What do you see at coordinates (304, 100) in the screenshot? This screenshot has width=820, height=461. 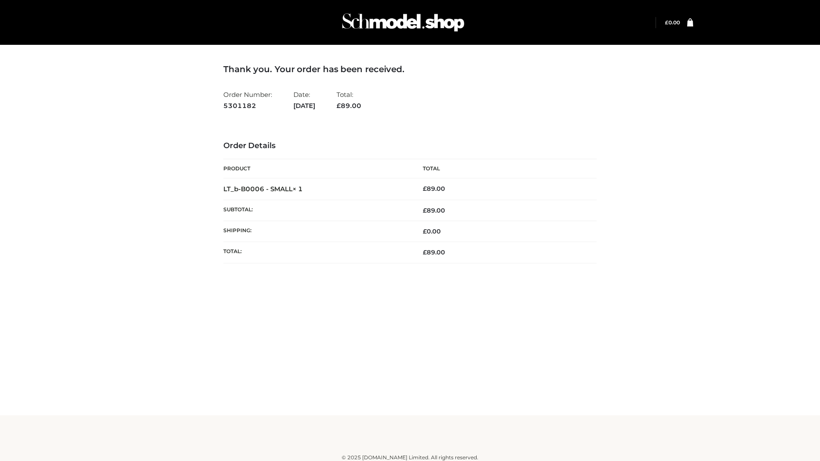 I see `li: Date:` at bounding box center [304, 100].